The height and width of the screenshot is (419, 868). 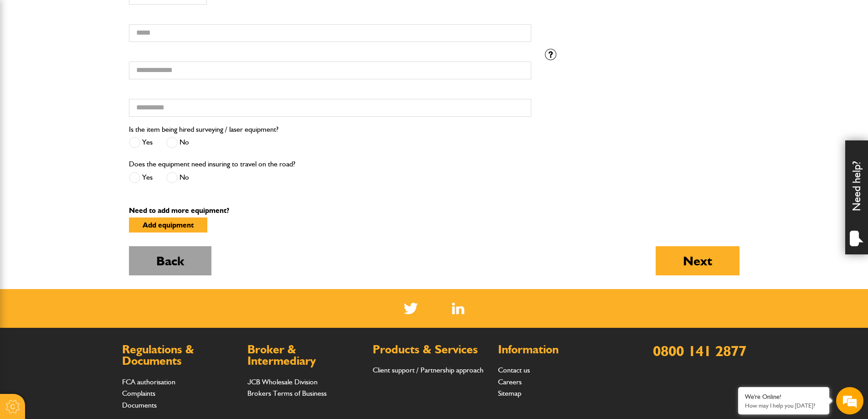 I want to click on a: 0800 141 2877, so click(x=700, y=350).